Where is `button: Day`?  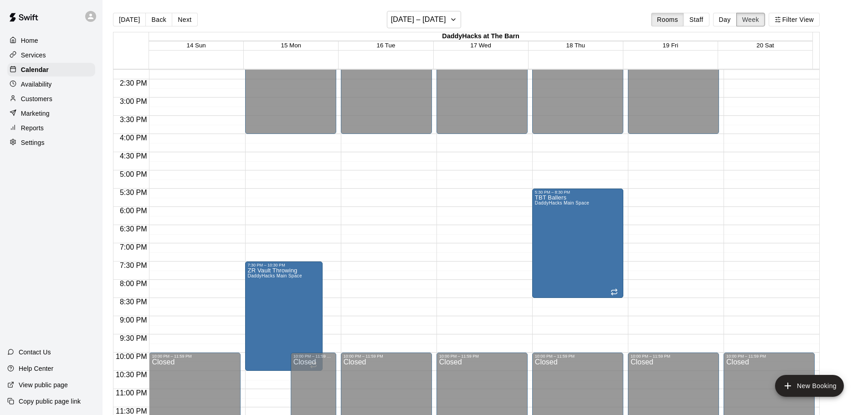
button: Day is located at coordinates (725, 20).